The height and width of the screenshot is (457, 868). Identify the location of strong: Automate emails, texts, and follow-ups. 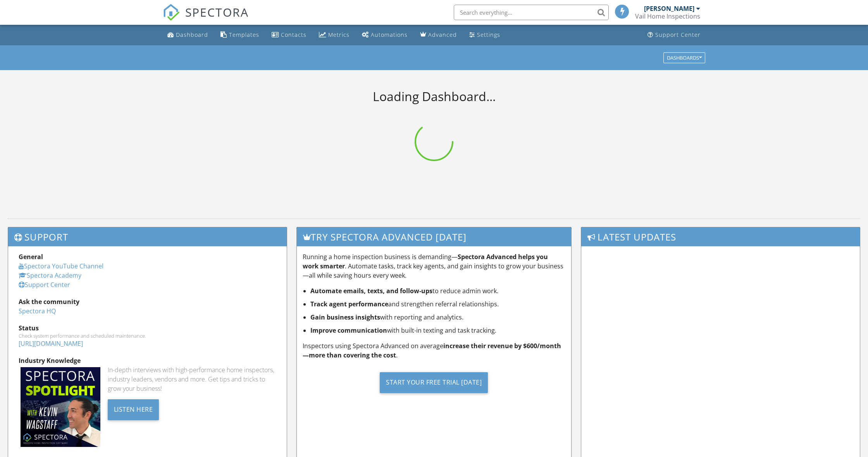
(371, 291).